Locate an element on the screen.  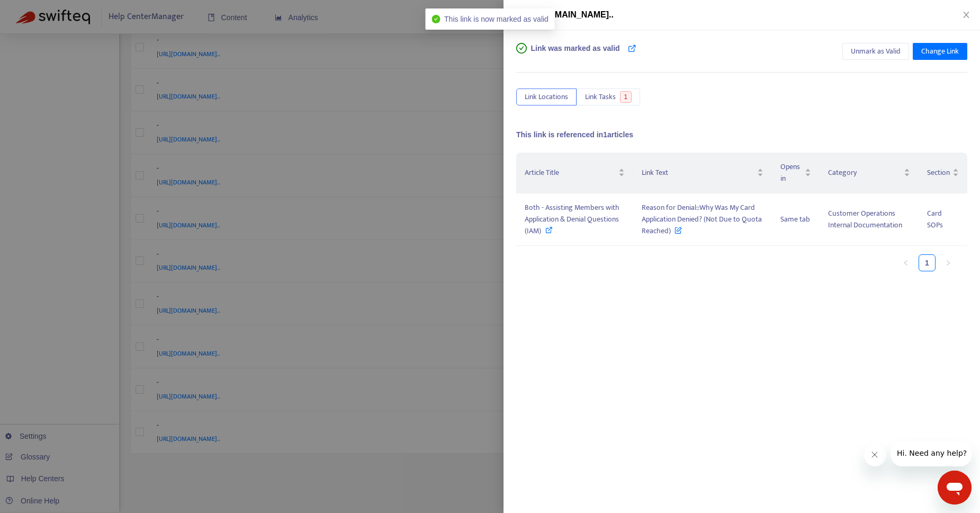
th: Opens in is located at coordinates (796, 172).